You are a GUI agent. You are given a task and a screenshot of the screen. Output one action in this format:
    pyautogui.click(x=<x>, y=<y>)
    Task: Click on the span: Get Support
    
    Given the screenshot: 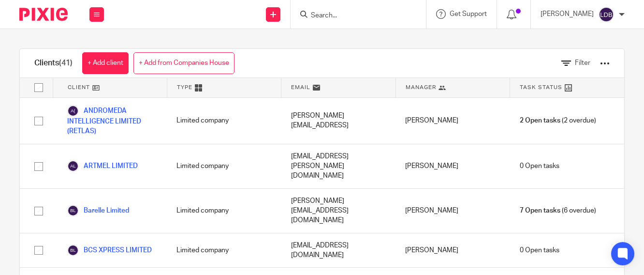 What is the action you would take?
    pyautogui.click(x=468, y=14)
    